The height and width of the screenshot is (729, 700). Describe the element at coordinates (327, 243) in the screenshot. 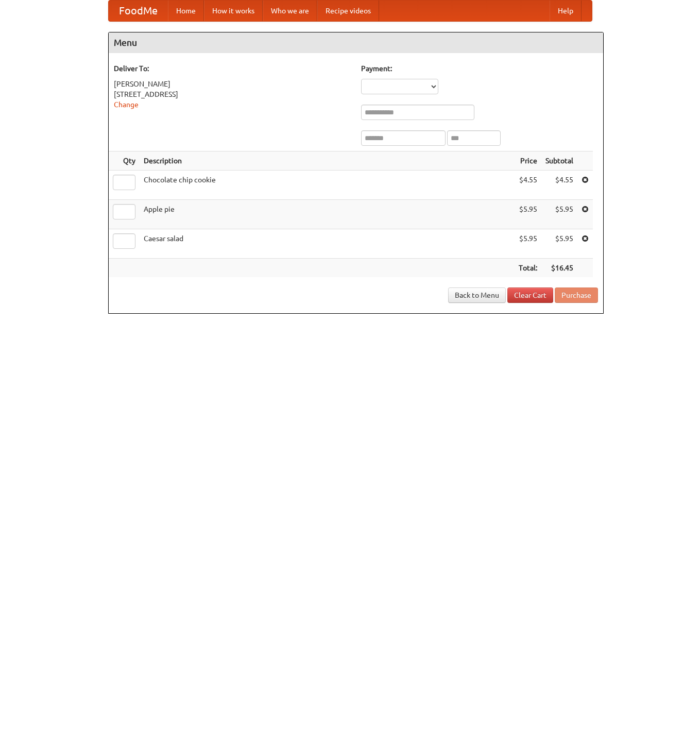

I see `td: Caesar salad` at that location.